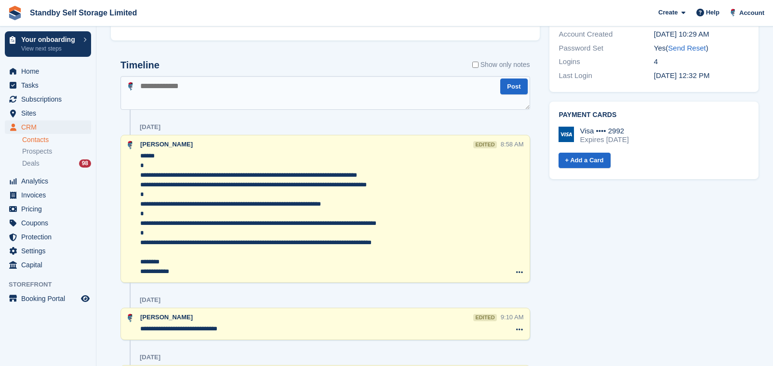 This screenshot has height=366, width=773. Describe the element at coordinates (512, 144) in the screenshot. I see `div: 8:58 AM` at that location.